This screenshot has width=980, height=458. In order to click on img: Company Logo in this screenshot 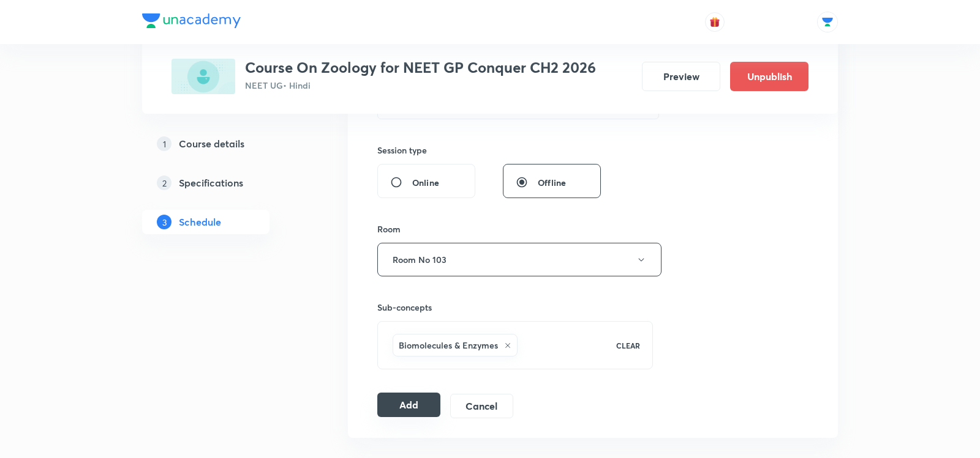, I will do `click(191, 21)`.